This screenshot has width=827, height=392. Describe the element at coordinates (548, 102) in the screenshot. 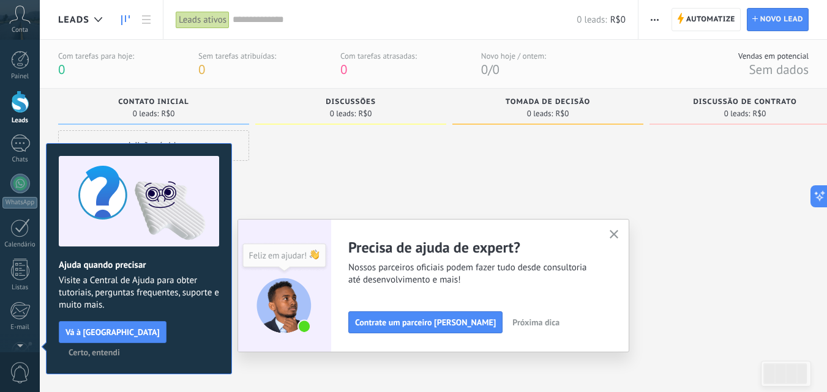

I see `span: Tomada de decisão` at that location.